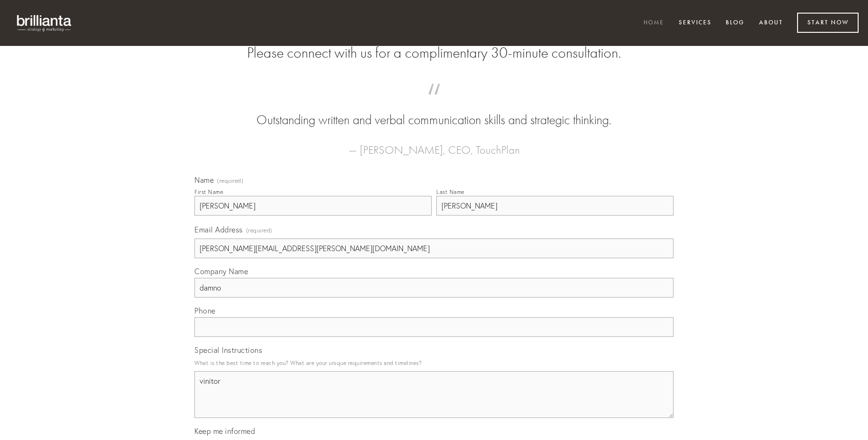 The width and height of the screenshot is (868, 440). I want to click on a: About, so click(770, 23).